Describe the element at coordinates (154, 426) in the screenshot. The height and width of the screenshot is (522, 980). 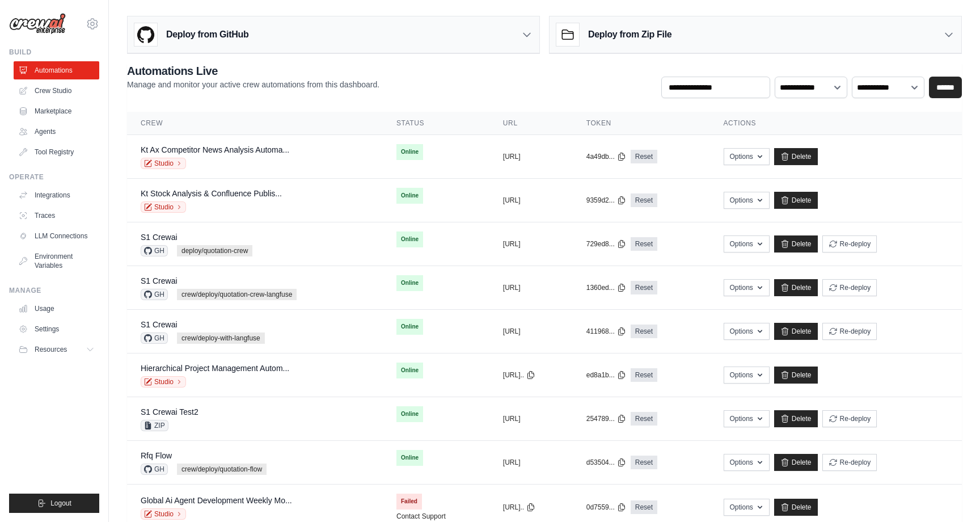
I see `span: ZIP` at that location.